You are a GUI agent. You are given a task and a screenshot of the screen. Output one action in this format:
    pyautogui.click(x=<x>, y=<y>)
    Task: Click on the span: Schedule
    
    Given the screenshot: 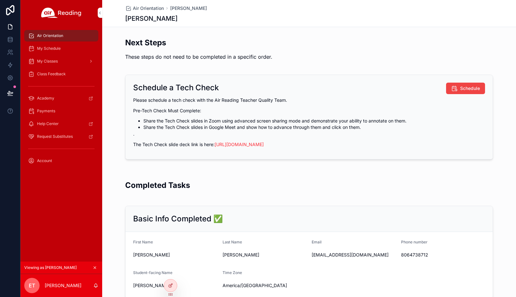 What is the action you would take?
    pyautogui.click(x=470, y=88)
    